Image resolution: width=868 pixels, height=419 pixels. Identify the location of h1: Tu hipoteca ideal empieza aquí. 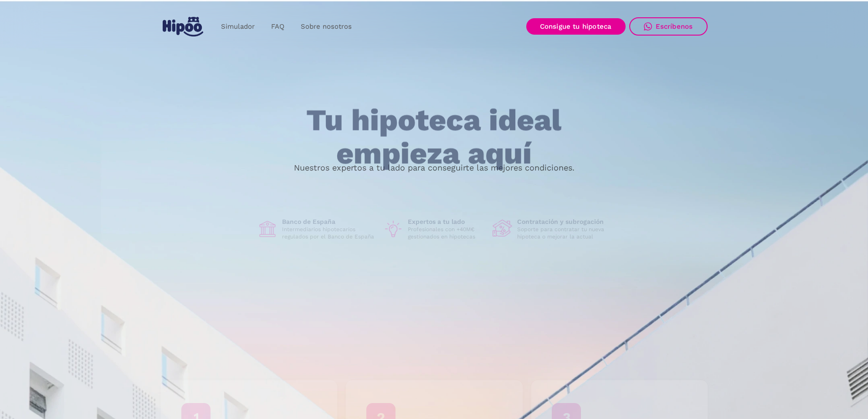
(434, 137).